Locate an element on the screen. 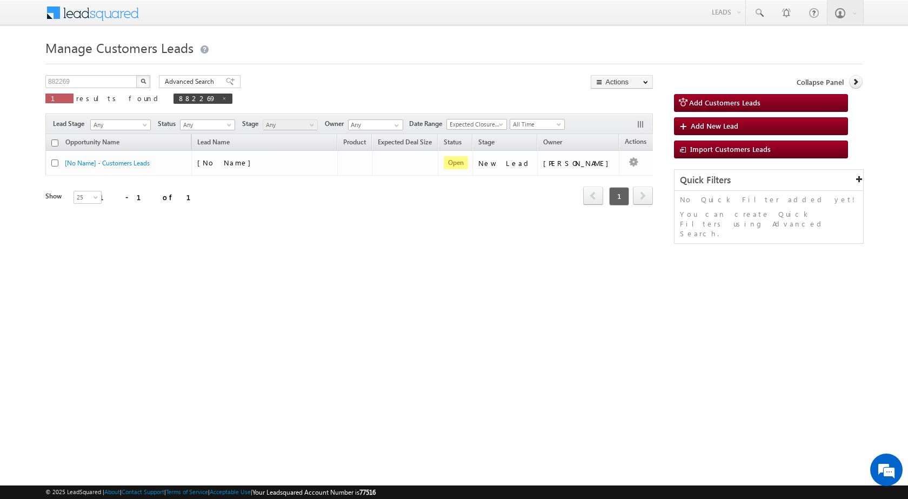 This screenshot has width=908, height=499. span: Opportunity Name is located at coordinates (92, 142).